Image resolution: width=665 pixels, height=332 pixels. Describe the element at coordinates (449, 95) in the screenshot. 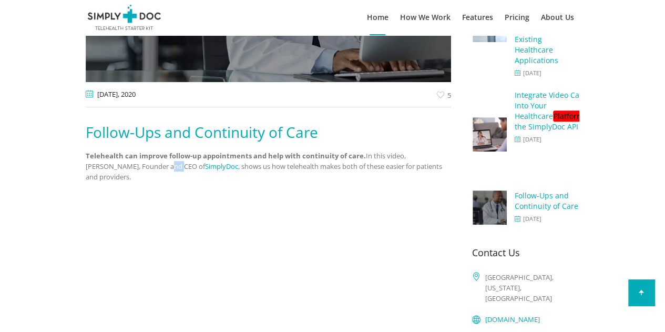

I see `span: 5` at that location.